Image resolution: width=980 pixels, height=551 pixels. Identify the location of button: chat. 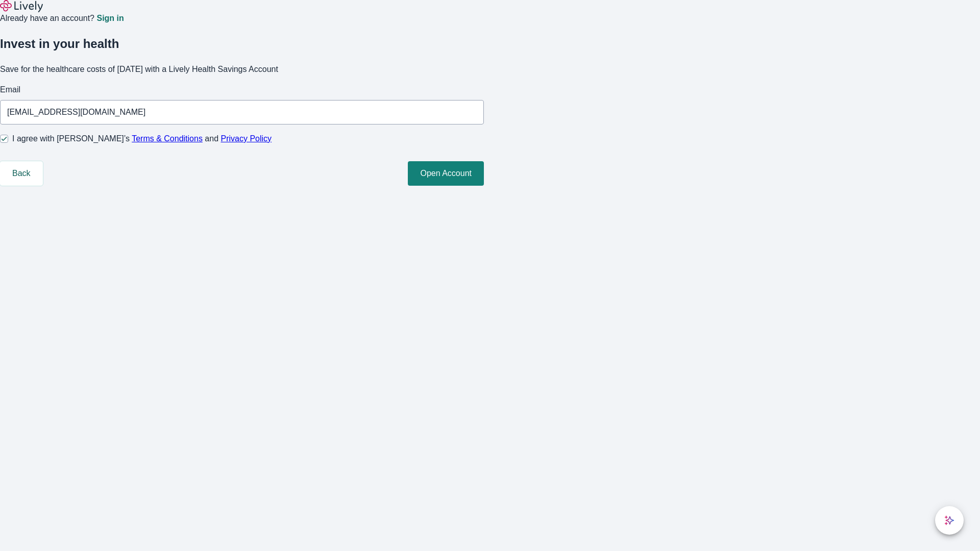
(950, 521).